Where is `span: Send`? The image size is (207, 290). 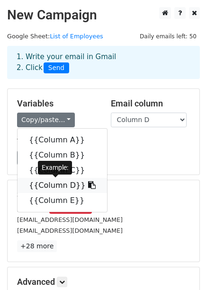 span: Send is located at coordinates (56, 68).